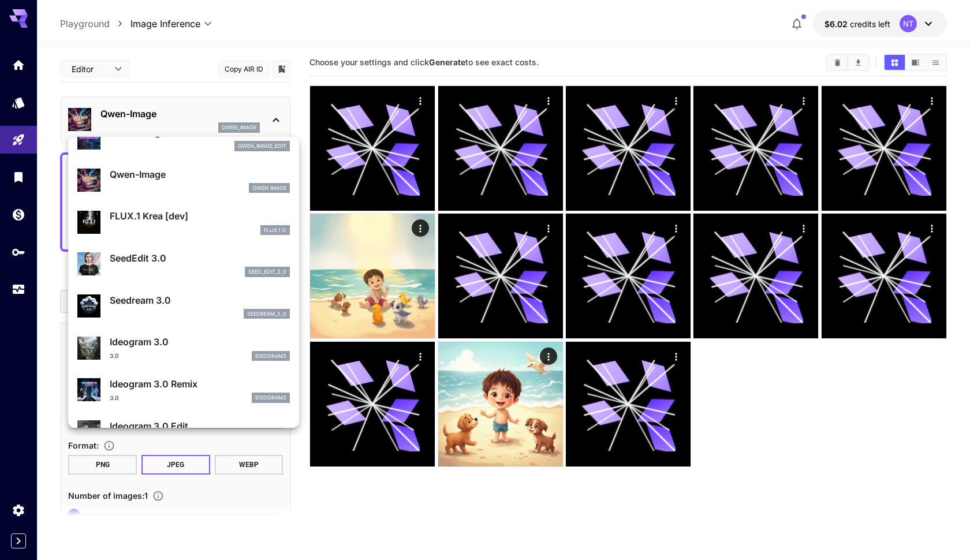 The height and width of the screenshot is (560, 970). What do you see at coordinates (183, 390) in the screenshot?
I see `div: Ideogram 3.0 Remix3.0ideogram3` at bounding box center [183, 390].